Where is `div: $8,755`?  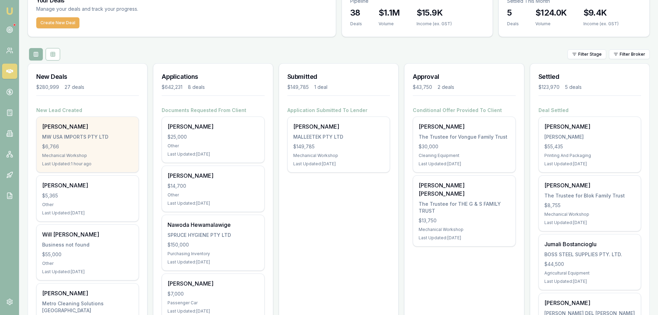
div: $8,755 is located at coordinates (589, 205).